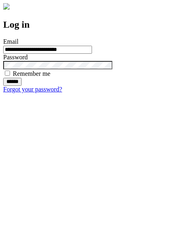 This screenshot has width=180, height=239. What do you see at coordinates (90, 24) in the screenshot?
I see `h2: Log in` at bounding box center [90, 24].